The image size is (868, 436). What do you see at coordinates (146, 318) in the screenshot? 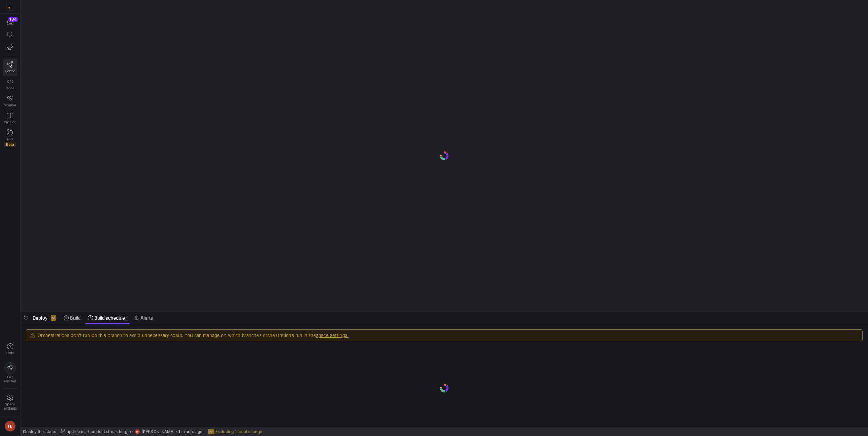
I see `span: Alerts` at bounding box center [146, 318].